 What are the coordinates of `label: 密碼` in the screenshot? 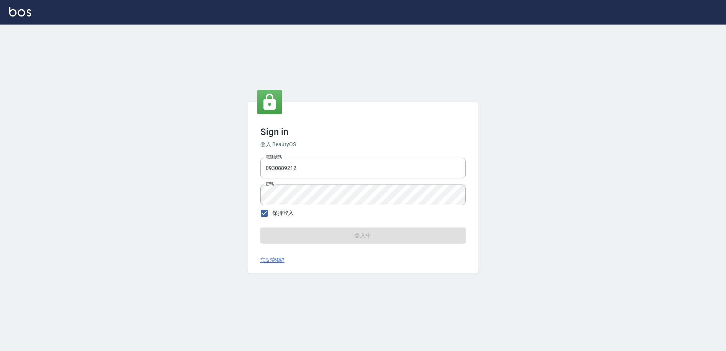 It's located at (270, 184).